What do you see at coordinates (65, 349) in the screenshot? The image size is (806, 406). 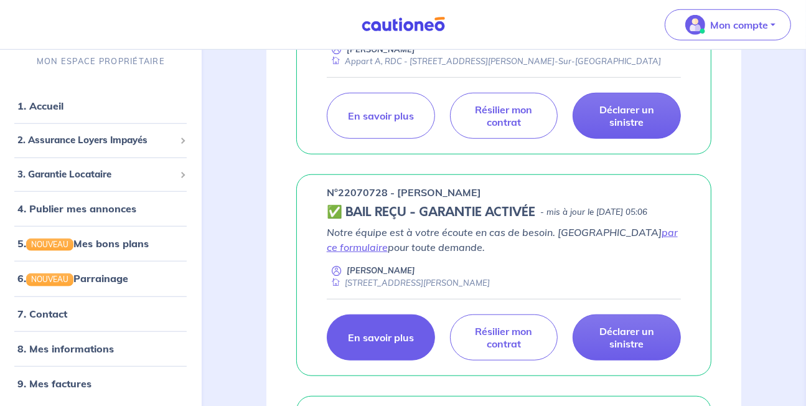 I see `a: 8. Mes informations` at bounding box center [65, 349].